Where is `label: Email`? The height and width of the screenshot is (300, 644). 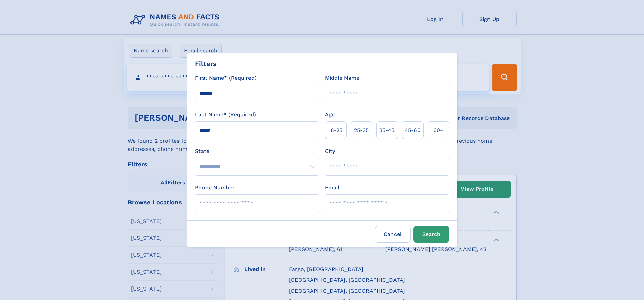
label: Email is located at coordinates (332, 188).